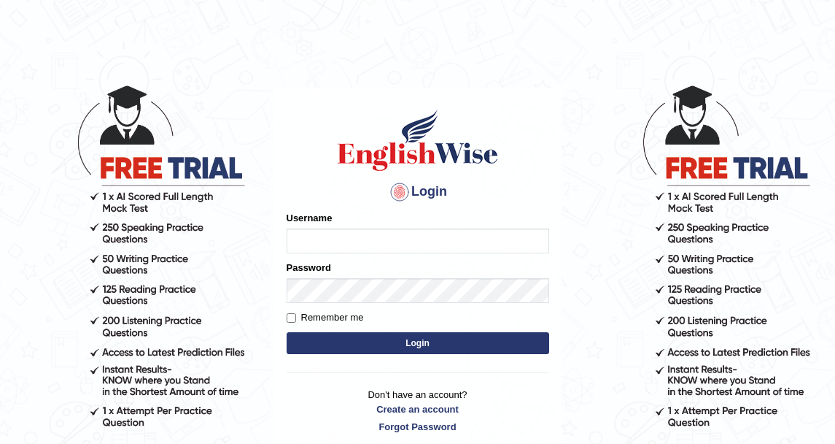 This screenshot has width=835, height=444. Describe the element at coordinates (291, 317) in the screenshot. I see `input: Remember me` at that location.